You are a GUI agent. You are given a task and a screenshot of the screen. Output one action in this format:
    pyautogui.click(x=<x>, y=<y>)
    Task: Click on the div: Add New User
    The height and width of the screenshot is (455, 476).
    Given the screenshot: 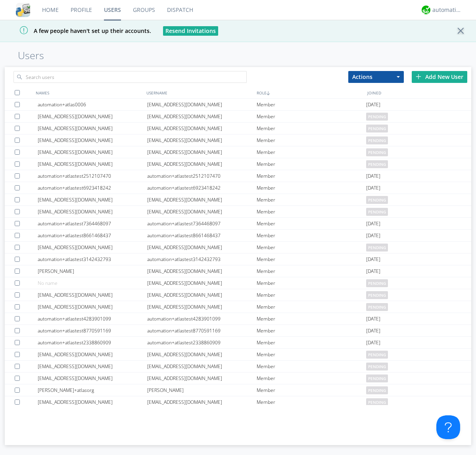 What is the action you would take?
    pyautogui.click(x=439, y=77)
    